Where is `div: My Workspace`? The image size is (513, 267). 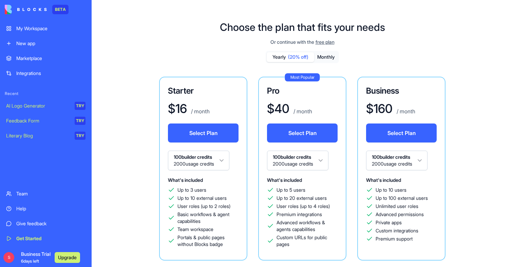 div: My Workspace is located at coordinates (51, 29).